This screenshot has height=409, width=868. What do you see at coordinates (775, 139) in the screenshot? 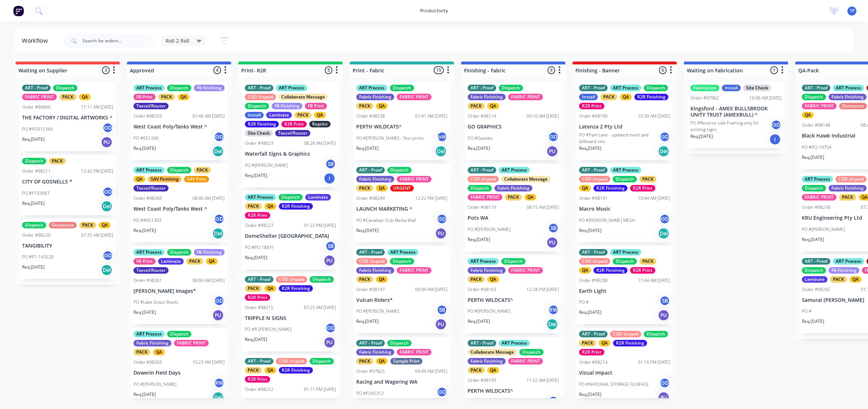
I see `div: I` at bounding box center [775, 139].